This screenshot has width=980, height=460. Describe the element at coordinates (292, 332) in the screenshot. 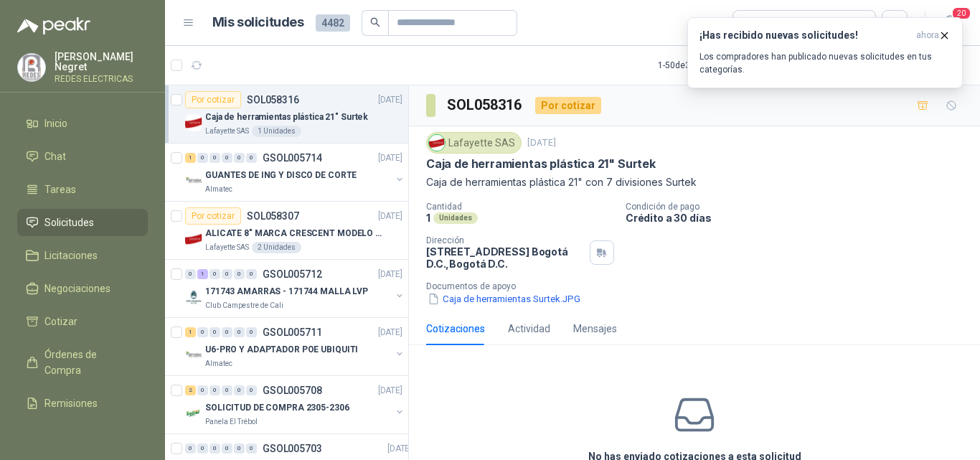

I see `p: GSOL005711` at that location.